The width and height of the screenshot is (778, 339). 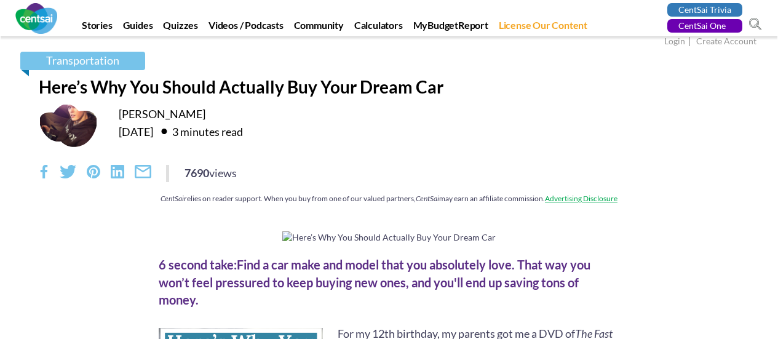 I want to click on div: relies on reader support. When you buy from one of our valued partners, may earn an affiliate com..., so click(x=390, y=198).